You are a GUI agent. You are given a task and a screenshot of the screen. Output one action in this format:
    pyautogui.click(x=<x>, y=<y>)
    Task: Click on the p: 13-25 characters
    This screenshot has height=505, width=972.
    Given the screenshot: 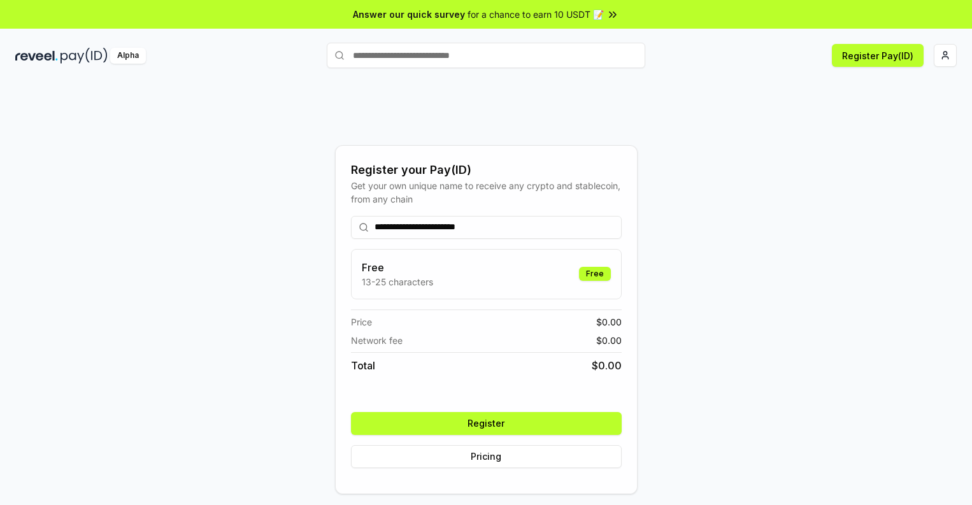 What is the action you would take?
    pyautogui.click(x=398, y=282)
    